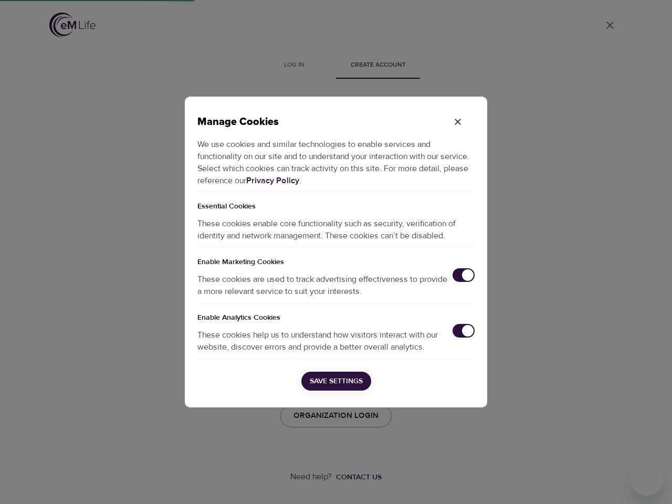 The height and width of the screenshot is (504, 672). Describe the element at coordinates (336, 381) in the screenshot. I see `span: Save Settings` at that location.